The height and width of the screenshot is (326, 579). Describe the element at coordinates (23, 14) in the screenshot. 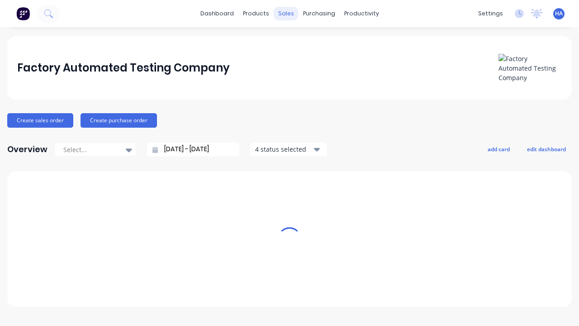

I see `img: Factory` at that location.